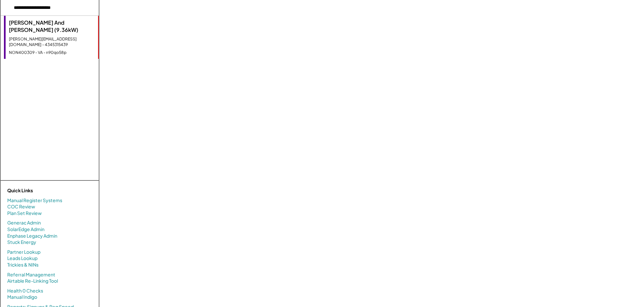 The height and width of the screenshot is (307, 627). Describe the element at coordinates (23, 265) in the screenshot. I see `a: Trickies & NINs` at that location.